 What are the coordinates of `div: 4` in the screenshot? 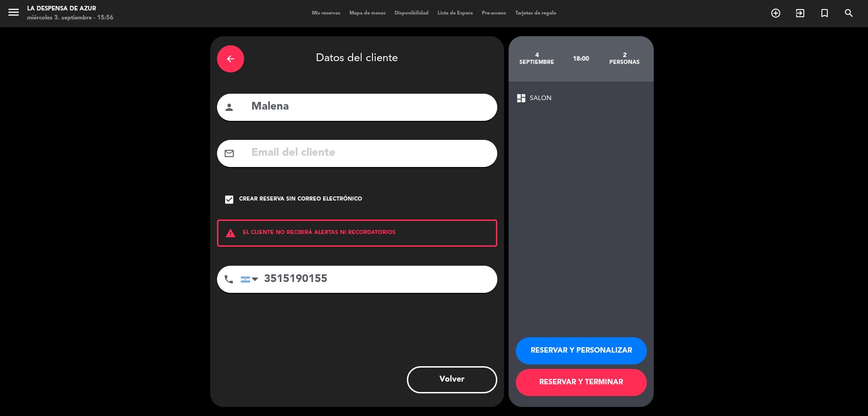 It's located at (537, 56).